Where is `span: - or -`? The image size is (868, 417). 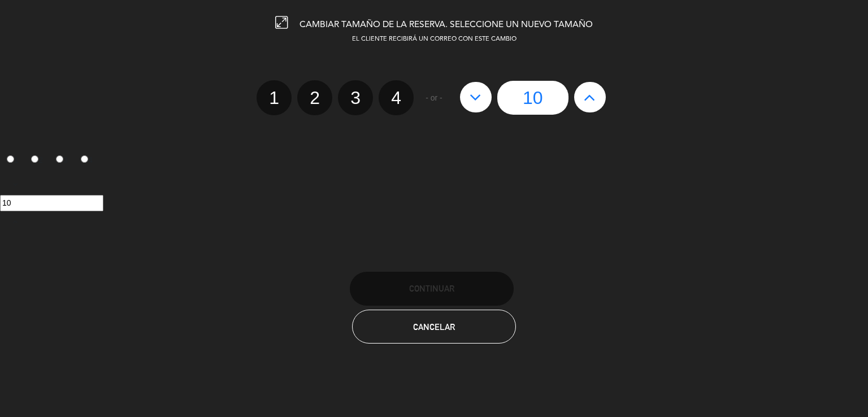
span: - or - is located at coordinates (434, 98).